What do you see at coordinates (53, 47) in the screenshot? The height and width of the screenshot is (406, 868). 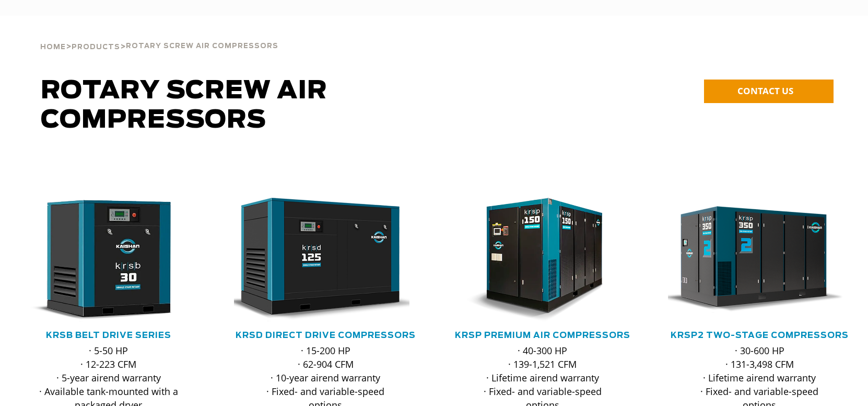 I see `span: Home` at bounding box center [53, 47].